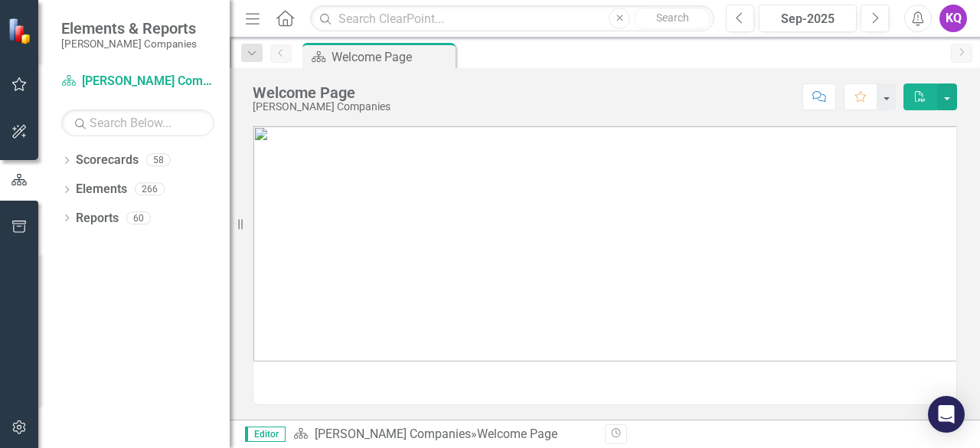  I want to click on img: image%20v4.png, so click(605, 244).